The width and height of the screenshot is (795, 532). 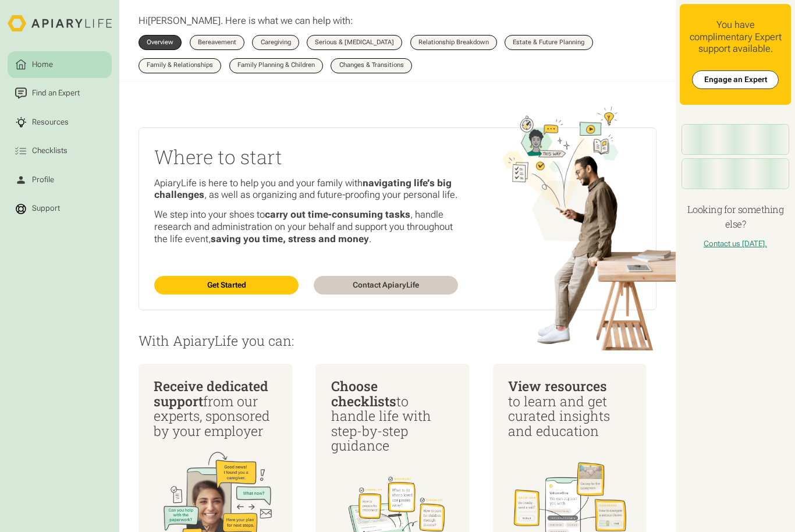 I want to click on a: Resources, so click(x=59, y=122).